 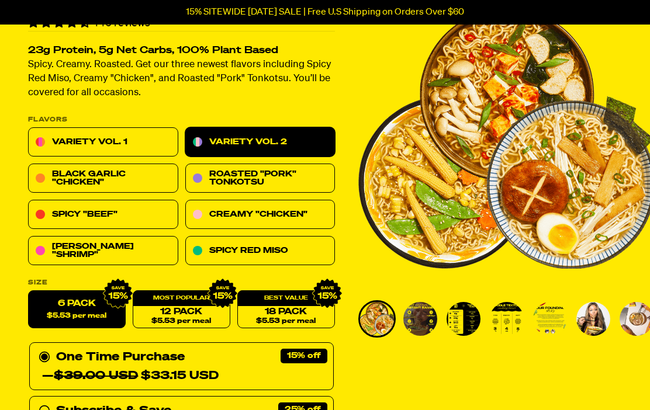 What do you see at coordinates (260, 215) in the screenshot?
I see `a: Creamy "Chicken"` at bounding box center [260, 215].